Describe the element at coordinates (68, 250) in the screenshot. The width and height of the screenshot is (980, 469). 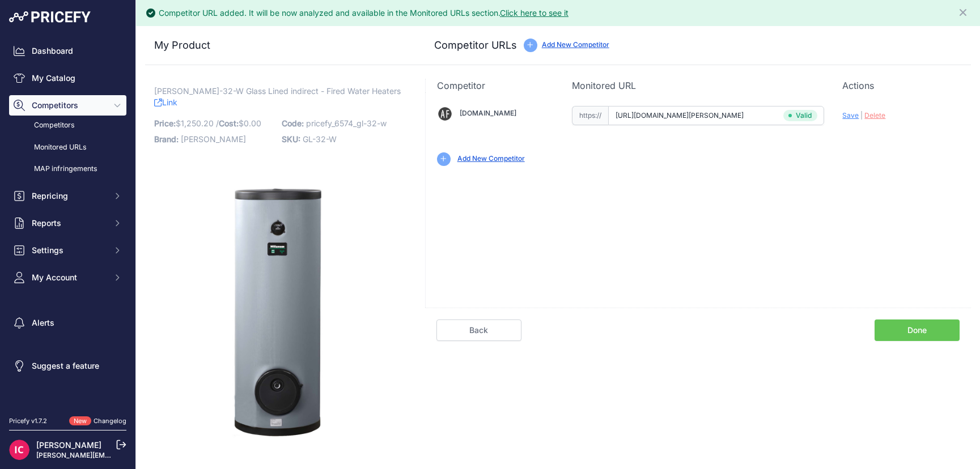
I see `button: Settings` at that location.